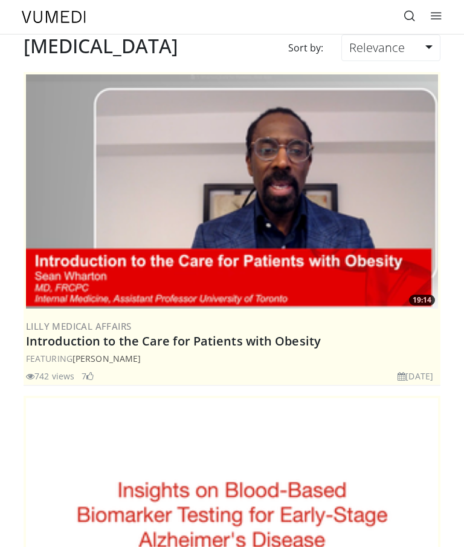  I want to click on img: VuMedi Logo, so click(54, 17).